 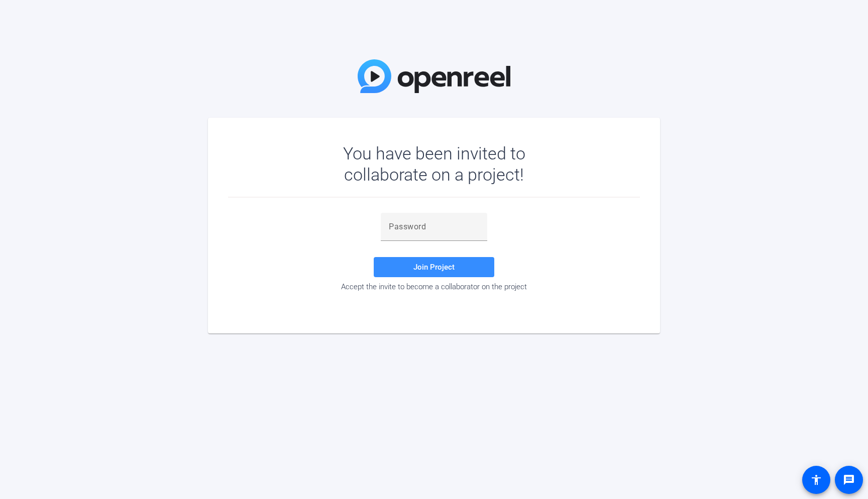 I want to click on span: Join Project, so click(x=434, y=267).